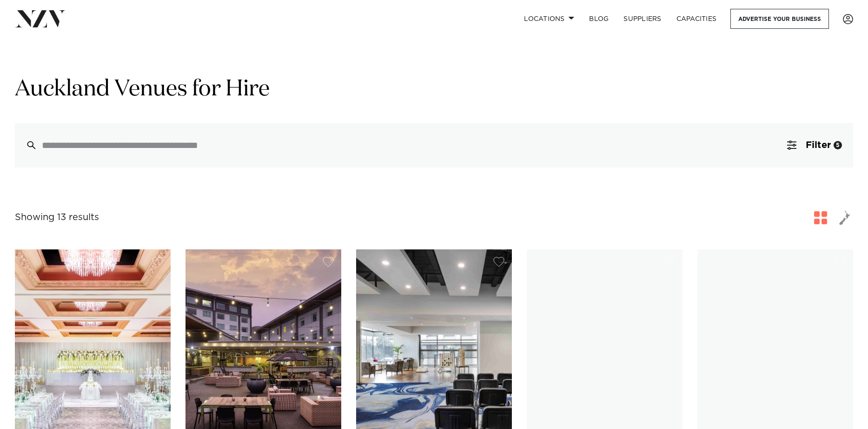 Image resolution: width=868 pixels, height=429 pixels. Describe the element at coordinates (549, 19) in the screenshot. I see `a: Locations` at that location.